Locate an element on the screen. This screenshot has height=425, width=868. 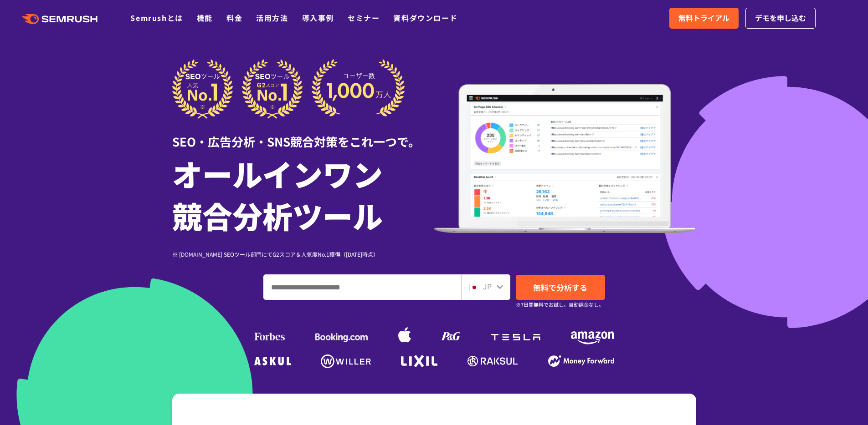
a: 導入事例 is located at coordinates (318, 17).